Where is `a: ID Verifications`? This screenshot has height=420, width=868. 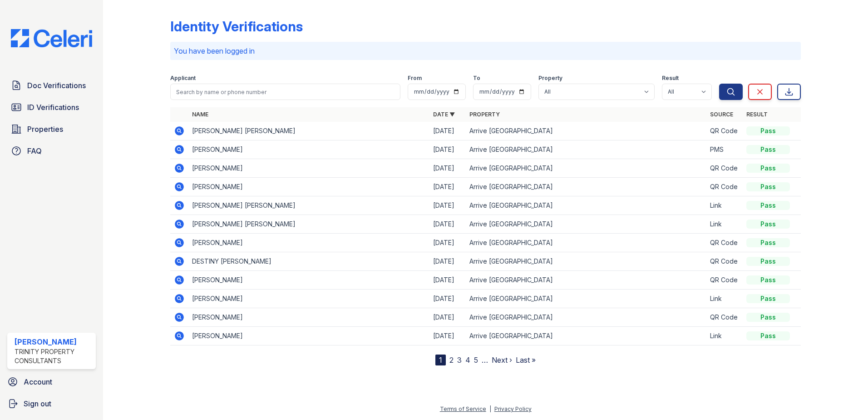
a: ID Verifications is located at coordinates (52, 107).